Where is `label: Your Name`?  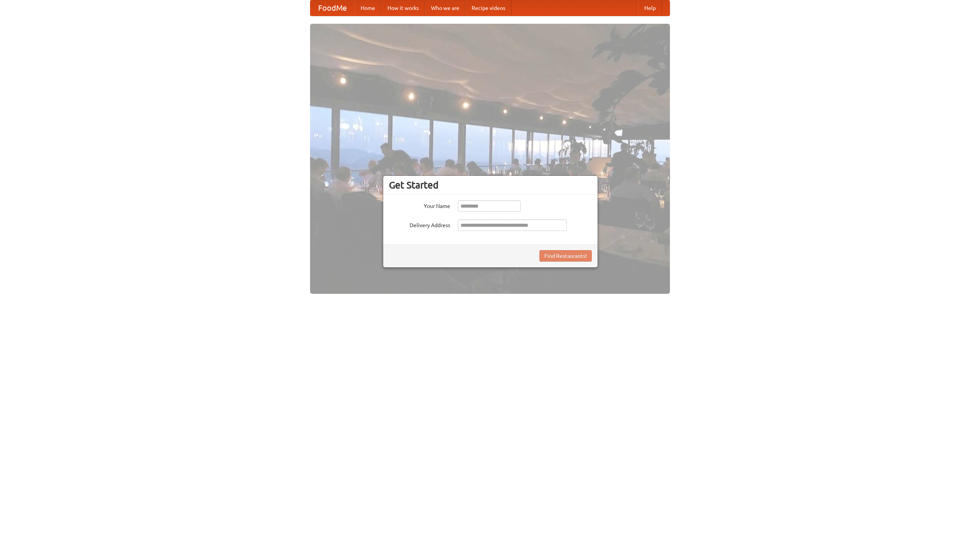
label: Your Name is located at coordinates (419, 205).